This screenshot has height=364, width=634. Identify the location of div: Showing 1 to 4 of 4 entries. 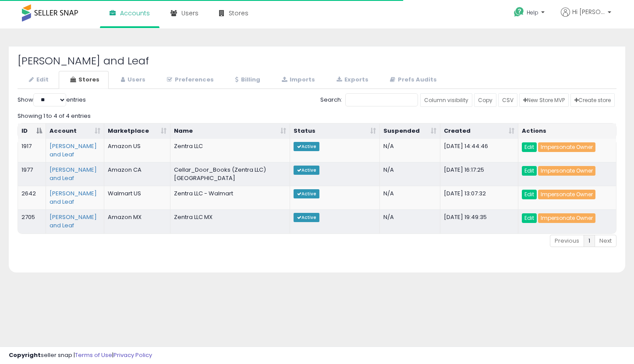
(317, 114).